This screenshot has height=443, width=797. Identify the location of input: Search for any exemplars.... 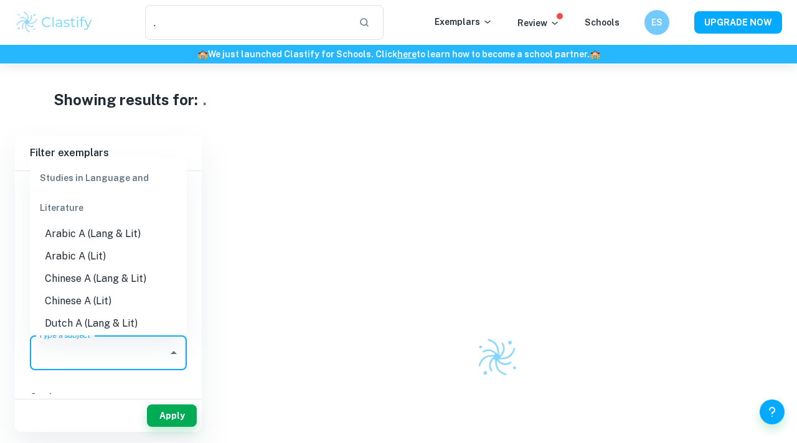
(247, 22).